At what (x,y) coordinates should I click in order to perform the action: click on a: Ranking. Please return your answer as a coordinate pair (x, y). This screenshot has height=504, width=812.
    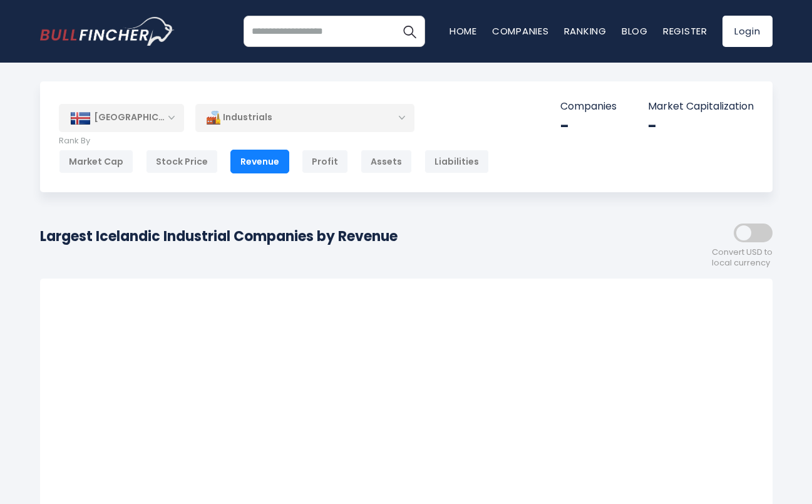
    Looking at the image, I should click on (585, 30).